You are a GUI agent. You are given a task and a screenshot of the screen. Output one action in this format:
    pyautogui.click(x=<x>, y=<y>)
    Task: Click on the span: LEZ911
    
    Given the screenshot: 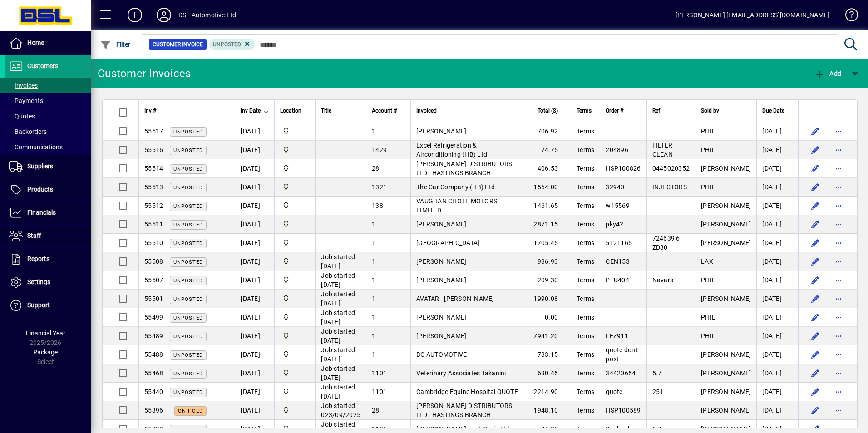 What is the action you would take?
    pyautogui.click(x=617, y=336)
    